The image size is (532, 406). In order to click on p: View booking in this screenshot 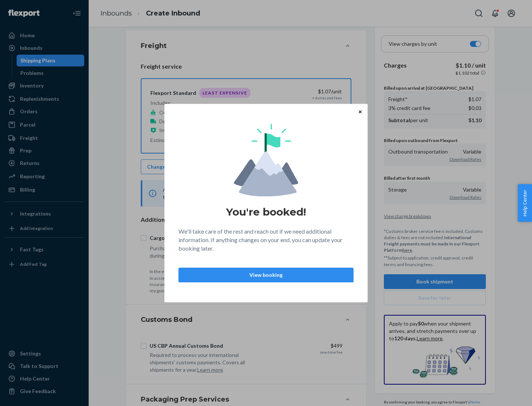, I will do `click(266, 275)`.